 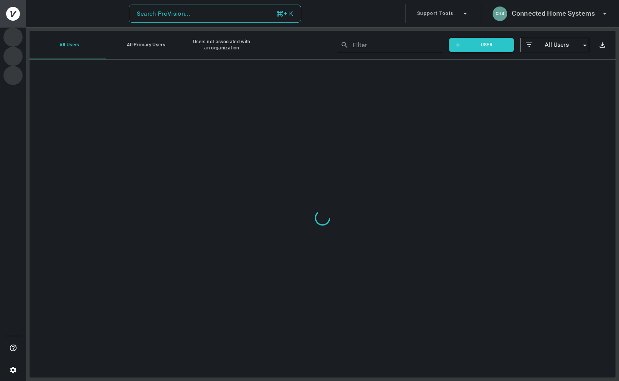 What do you see at coordinates (500, 14) in the screenshot?
I see `div: CHS` at bounding box center [500, 14].